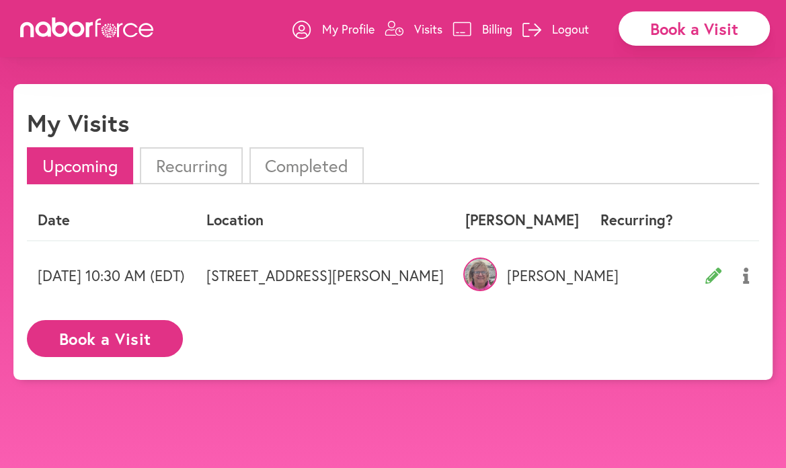 Image resolution: width=786 pixels, height=468 pixels. Describe the element at coordinates (78, 122) in the screenshot. I see `h1: My Visits` at that location.